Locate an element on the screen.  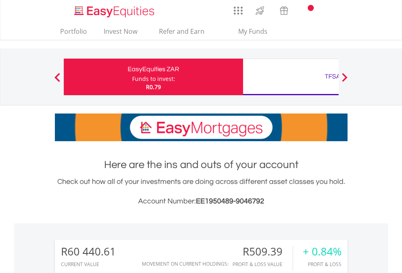
a: Refer and Earn is located at coordinates (182, 33).